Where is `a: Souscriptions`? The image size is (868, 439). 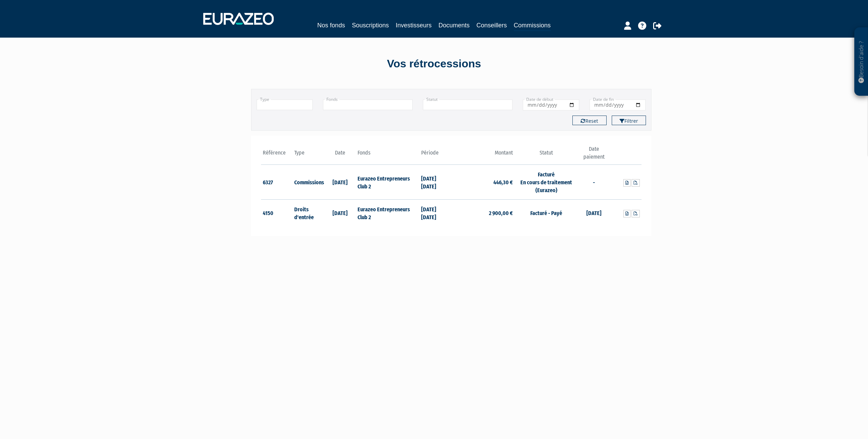 a: Souscriptions is located at coordinates (370, 26).